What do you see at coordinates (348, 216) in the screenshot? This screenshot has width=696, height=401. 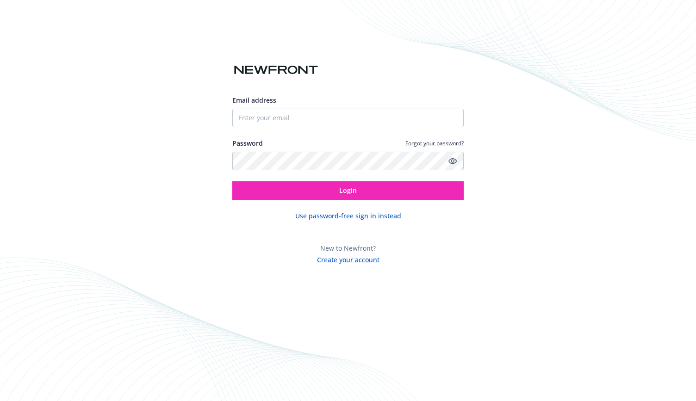 I see `button: Use password-free sign in instead` at bounding box center [348, 216].